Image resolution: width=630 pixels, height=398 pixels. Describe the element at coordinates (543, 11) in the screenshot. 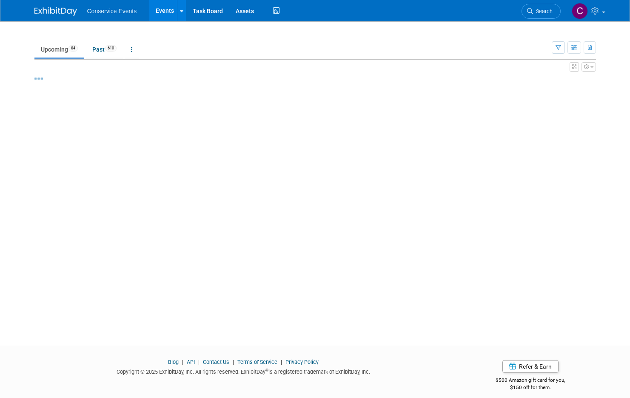

I see `span: Search` at that location.